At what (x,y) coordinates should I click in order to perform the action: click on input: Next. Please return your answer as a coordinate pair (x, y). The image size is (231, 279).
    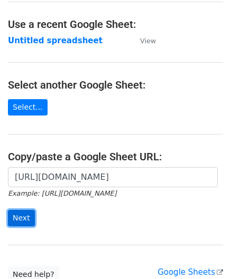
    Looking at the image, I should click on (21, 218).